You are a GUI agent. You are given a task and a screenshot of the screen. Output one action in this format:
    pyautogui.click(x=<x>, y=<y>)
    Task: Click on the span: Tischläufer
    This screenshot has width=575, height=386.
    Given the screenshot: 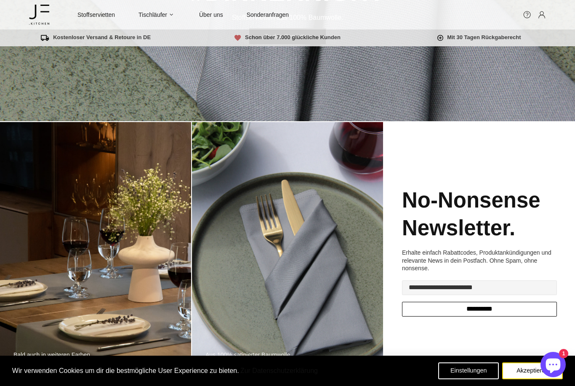 What is the action you would take?
    pyautogui.click(x=153, y=15)
    